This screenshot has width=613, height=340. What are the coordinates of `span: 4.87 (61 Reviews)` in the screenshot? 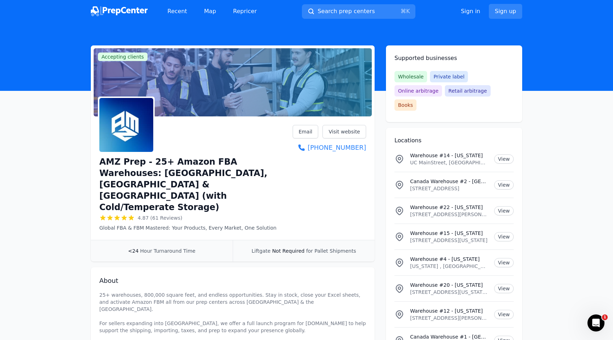 It's located at (160, 218).